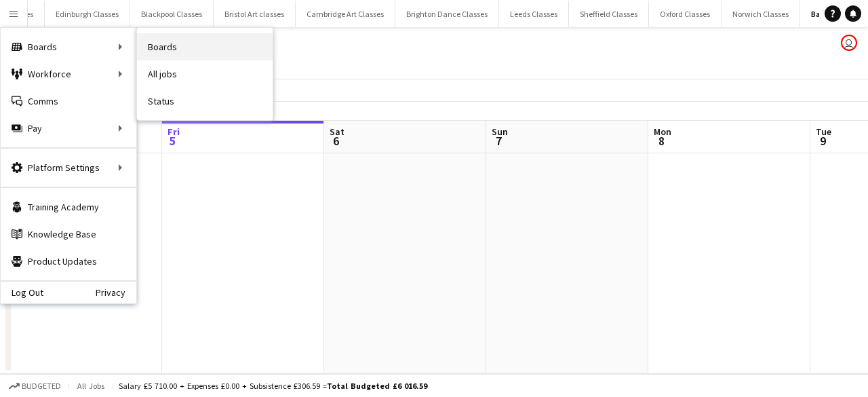  I want to click on span: Total Budgeted £6 016.59, so click(378, 386).